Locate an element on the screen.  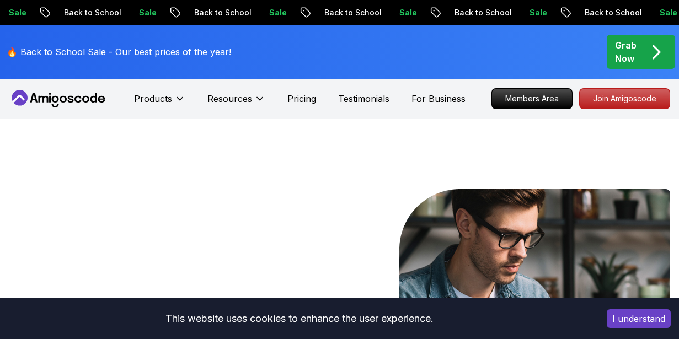
p: For Business is located at coordinates (438, 99).